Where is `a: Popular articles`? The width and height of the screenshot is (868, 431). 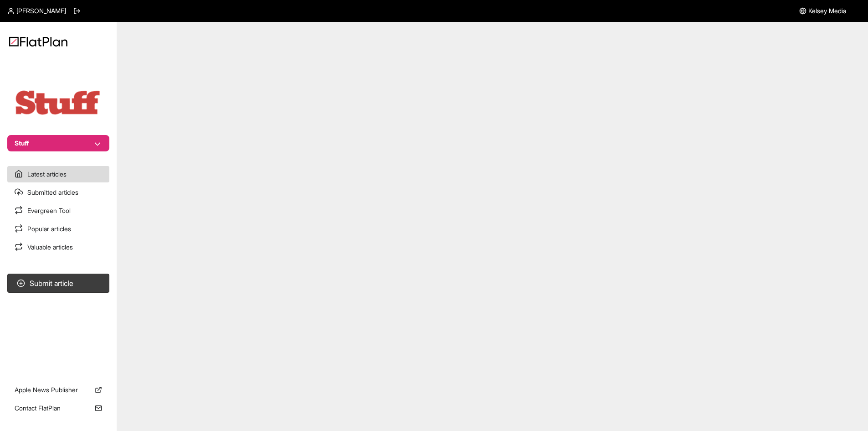 a: Popular articles is located at coordinates (58, 229).